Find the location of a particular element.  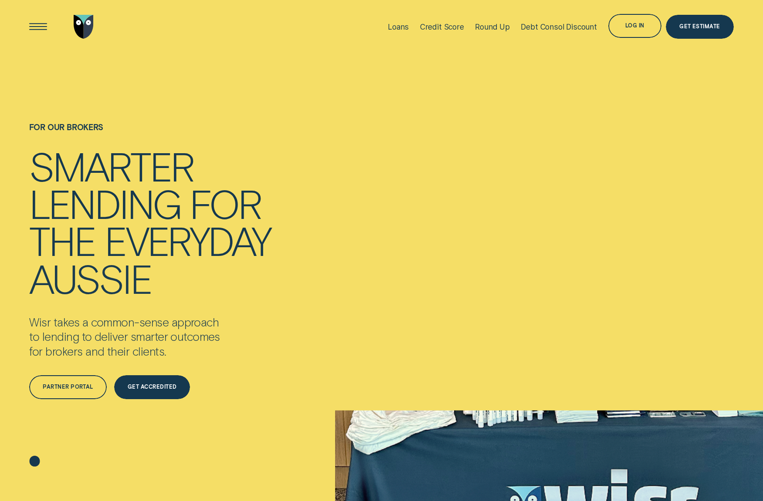

div: the is located at coordinates (62, 240).